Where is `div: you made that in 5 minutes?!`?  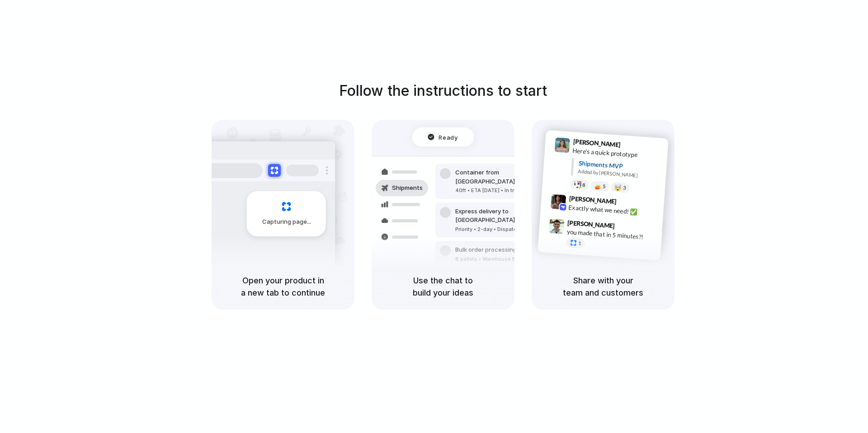
div: you made that in 5 minutes?! is located at coordinates (612, 235).